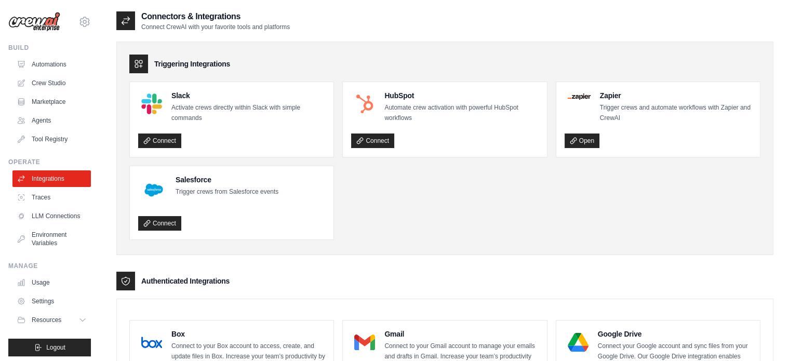 This screenshot has height=361, width=790. I want to click on div: Build, so click(49, 48).